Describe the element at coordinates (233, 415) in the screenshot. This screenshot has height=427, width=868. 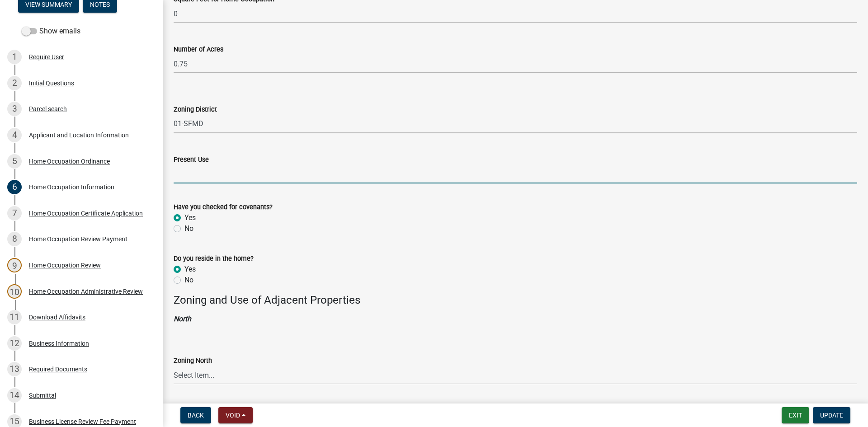
I see `span: Void` at that location.